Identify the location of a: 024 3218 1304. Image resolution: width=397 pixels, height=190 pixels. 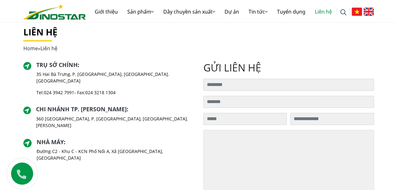
(100, 92).